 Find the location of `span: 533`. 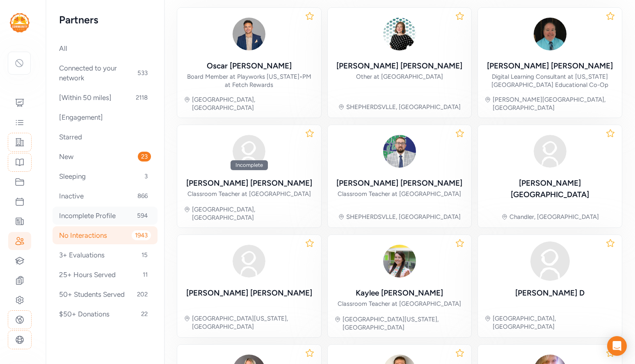

span: 533 is located at coordinates (142, 73).